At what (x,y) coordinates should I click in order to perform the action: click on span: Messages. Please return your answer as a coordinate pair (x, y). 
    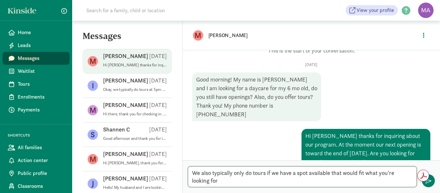
    Looking at the image, I should click on (41, 58).